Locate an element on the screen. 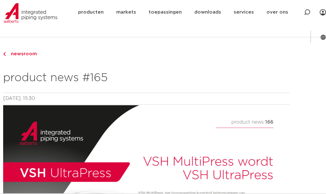 Image resolution: width=326 pixels, height=194 pixels. a: newsroom is located at coordinates (147, 54).